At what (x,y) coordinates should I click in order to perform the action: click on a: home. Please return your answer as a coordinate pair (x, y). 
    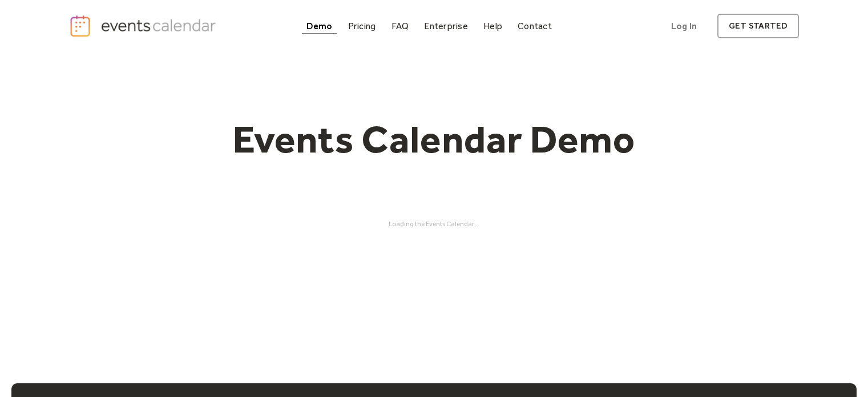
    Looking at the image, I should click on (144, 26).